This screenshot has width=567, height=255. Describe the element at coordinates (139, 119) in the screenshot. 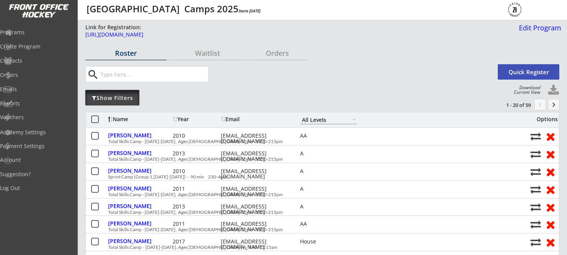

I see `div: Name` at that location.